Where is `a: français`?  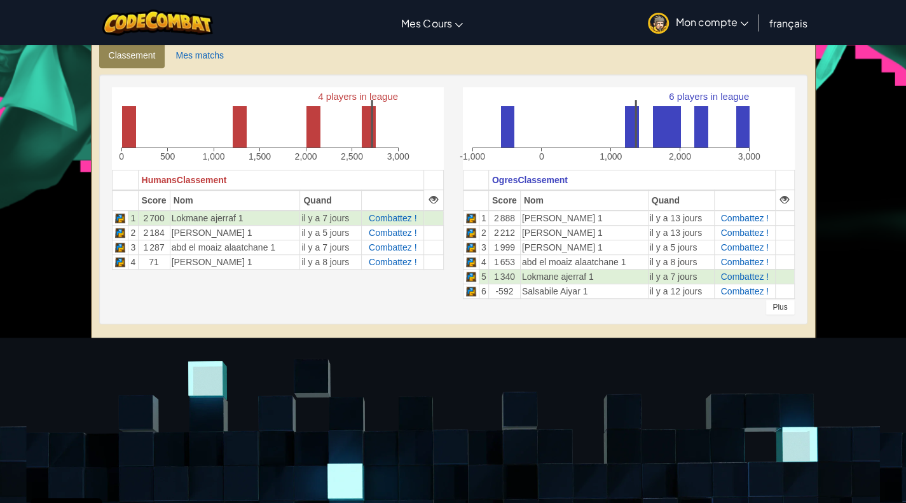 a: français is located at coordinates (787, 23).